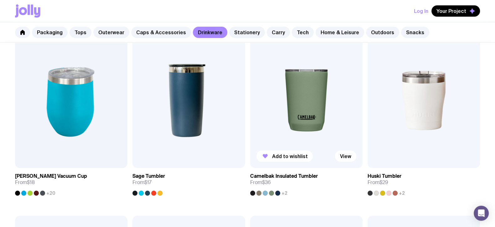  Describe the element at coordinates (346, 156) in the screenshot. I see `a: View` at that location.